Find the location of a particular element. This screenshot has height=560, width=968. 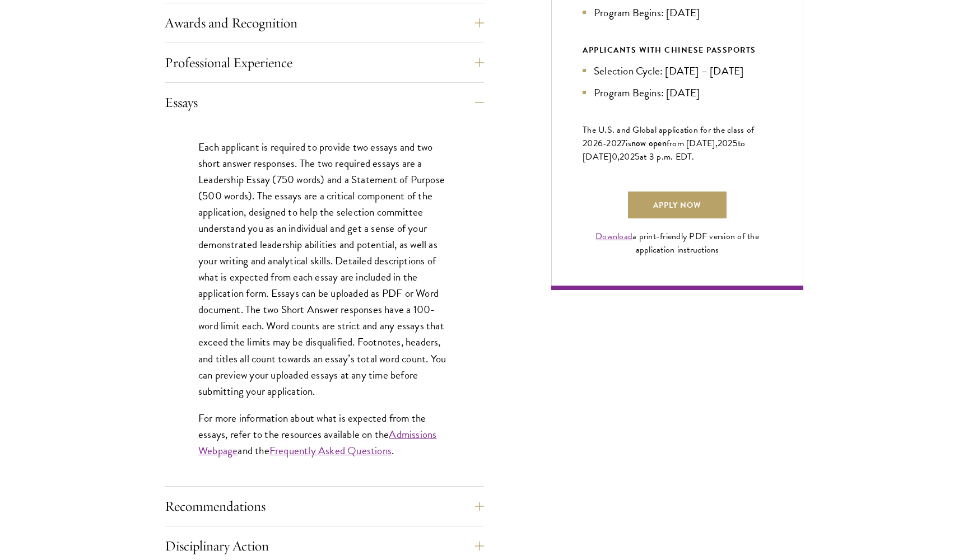

div: a print-friendly PDF version of the application instructions is located at coordinates (677, 243).